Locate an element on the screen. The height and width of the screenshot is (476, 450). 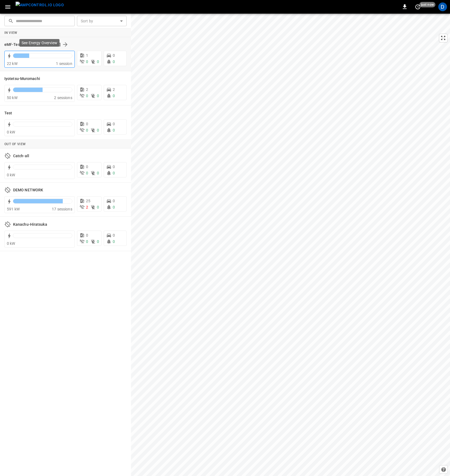
p: See Energy Overview is located at coordinates (39, 43).